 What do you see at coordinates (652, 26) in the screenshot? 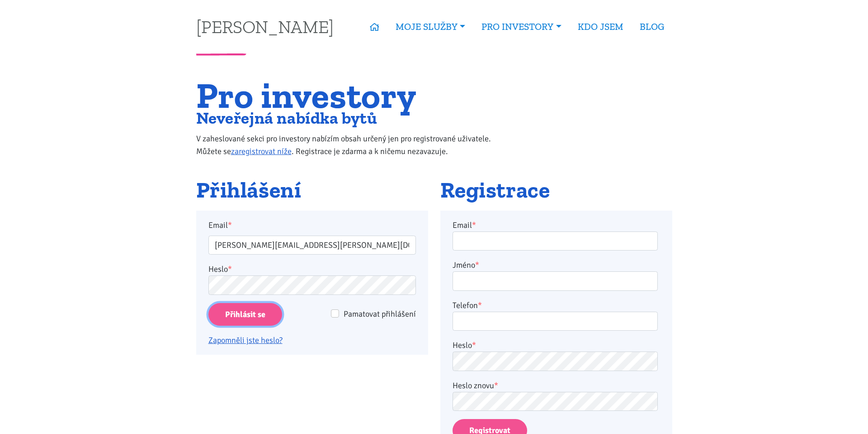
I see `a: BLOG` at bounding box center [652, 26].